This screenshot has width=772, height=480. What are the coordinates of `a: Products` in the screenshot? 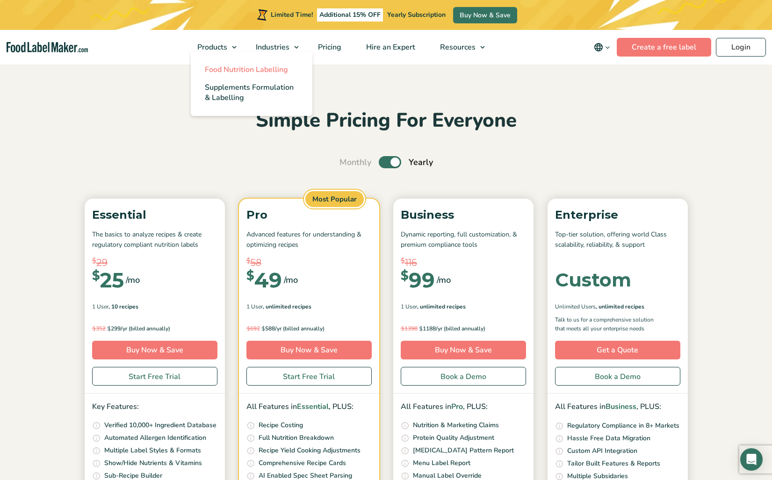 It's located at (213, 47).